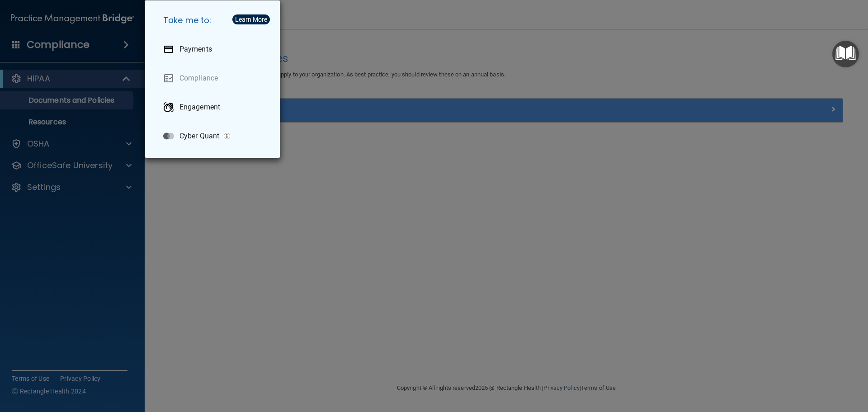  I want to click on p: Payments, so click(196, 50).